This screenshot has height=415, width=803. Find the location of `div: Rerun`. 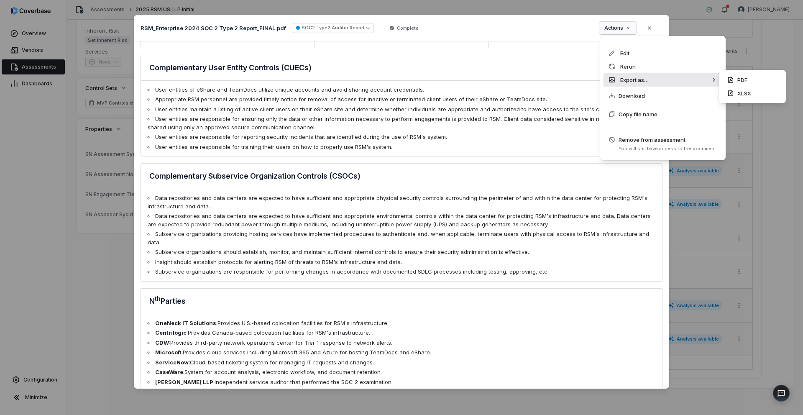

div: Rerun is located at coordinates (663, 66).